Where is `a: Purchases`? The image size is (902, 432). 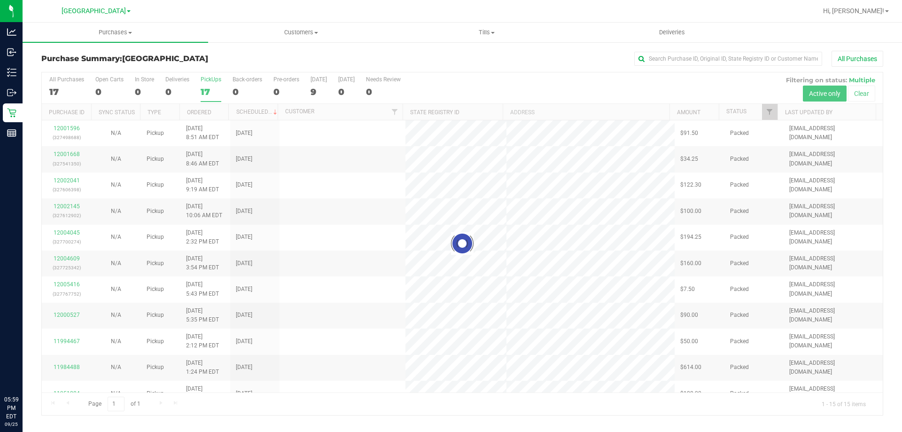
a: Purchases is located at coordinates (115, 32).